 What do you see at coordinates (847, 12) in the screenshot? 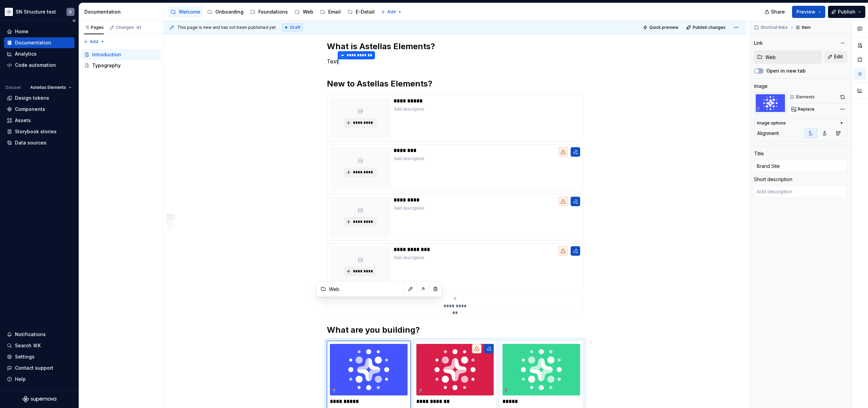
I see `button: Publish` at bounding box center [847, 12].